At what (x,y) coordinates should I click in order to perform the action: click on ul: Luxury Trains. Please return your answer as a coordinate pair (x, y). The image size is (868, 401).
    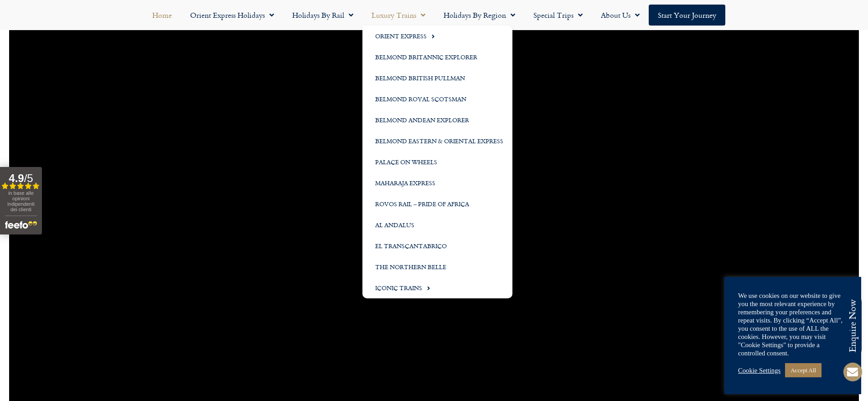
    Looking at the image, I should click on (437, 162).